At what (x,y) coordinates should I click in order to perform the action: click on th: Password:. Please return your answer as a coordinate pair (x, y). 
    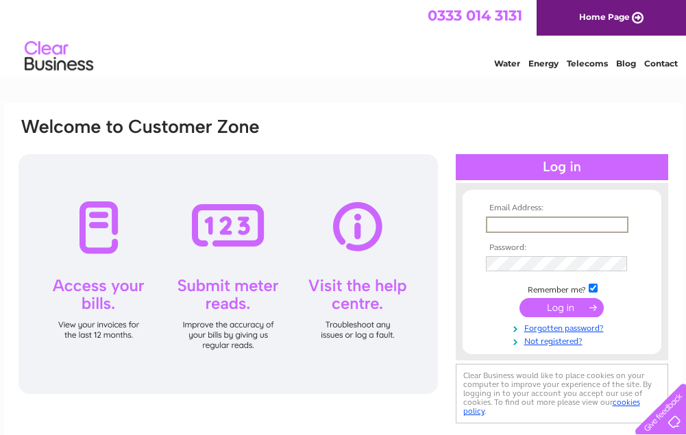
    Looking at the image, I should click on (562, 248).